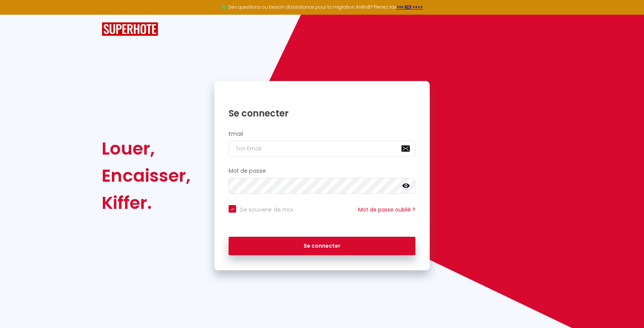 The width and height of the screenshot is (644, 328). Describe the element at coordinates (410, 7) in the screenshot. I see `a: >>> ICI <<<<` at that location.